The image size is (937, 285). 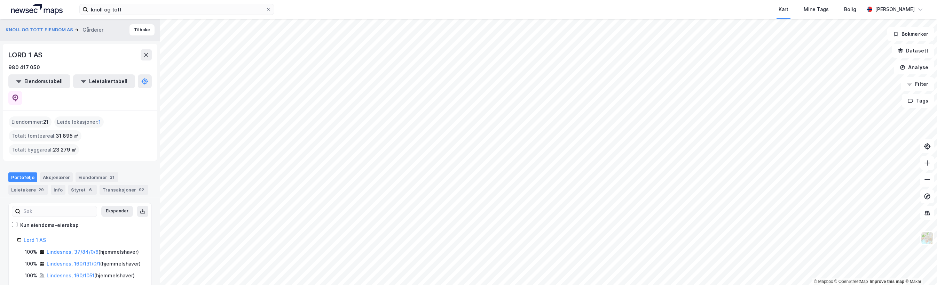 I want to click on div: Info, so click(x=58, y=190).